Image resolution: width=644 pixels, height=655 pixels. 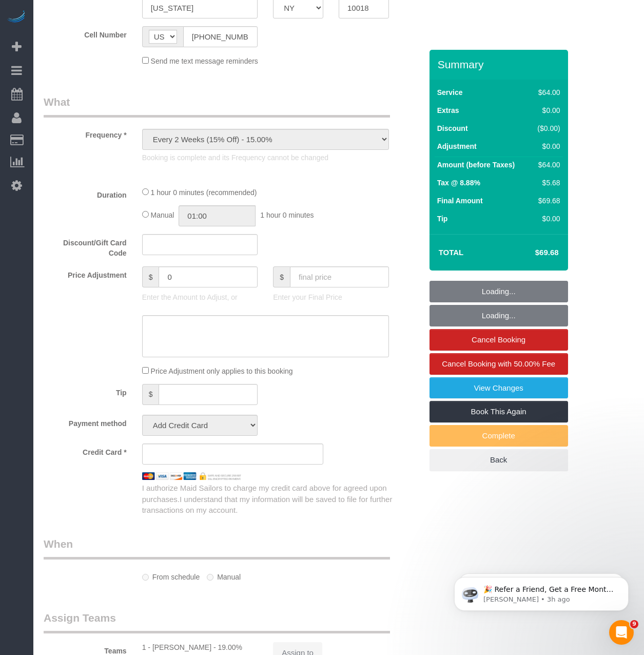 I want to click on a: View Changes, so click(x=499, y=388).